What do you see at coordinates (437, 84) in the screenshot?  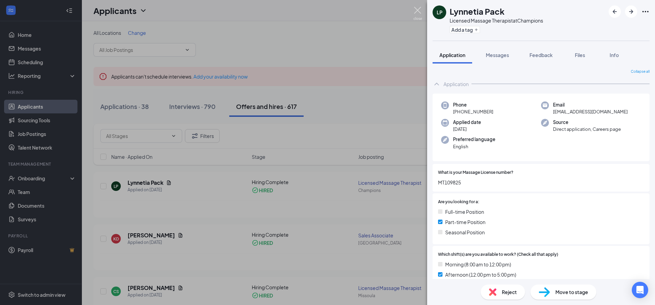 I see `svg: ChevronUp` at bounding box center [437, 84].